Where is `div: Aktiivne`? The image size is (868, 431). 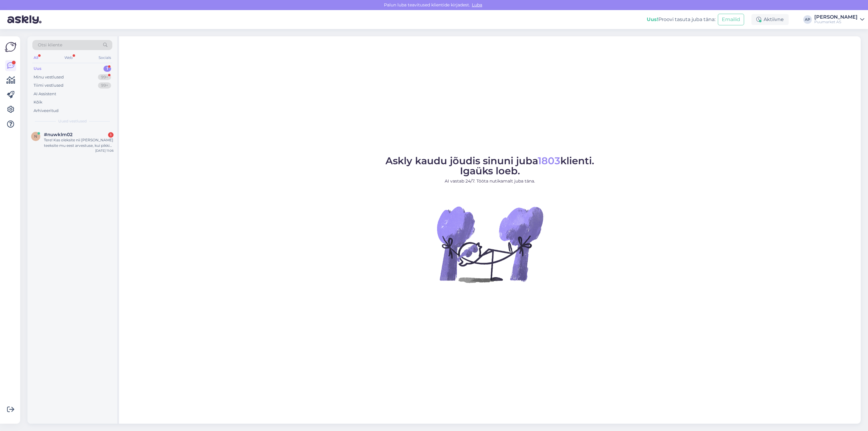
div: Aktiivne is located at coordinates (770, 19).